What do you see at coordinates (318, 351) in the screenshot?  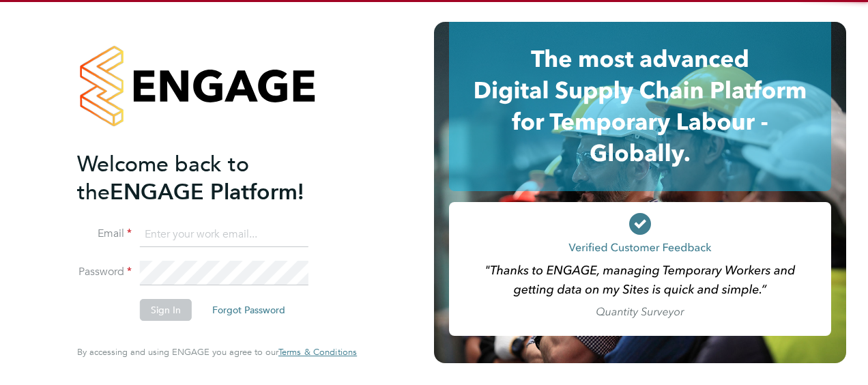 I see `span: Terms & Conditions` at bounding box center [318, 351].